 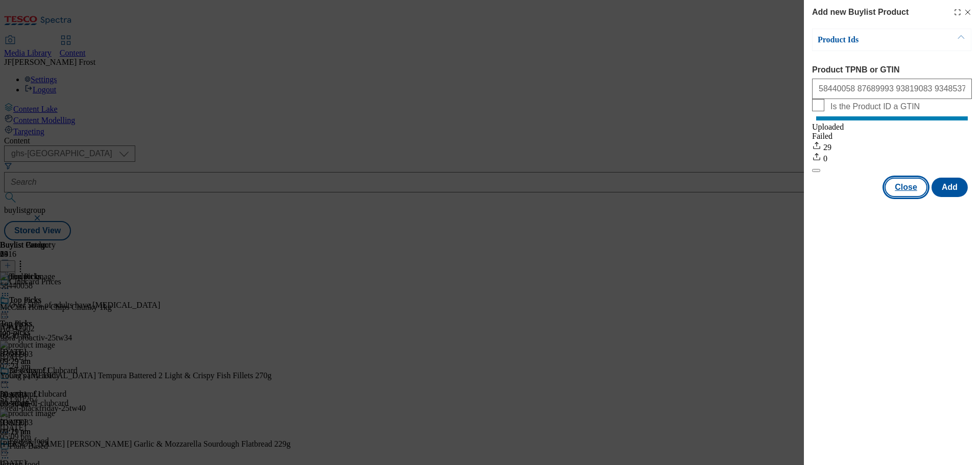 I want to click on label: Product TPNB or GTIN, so click(x=892, y=70).